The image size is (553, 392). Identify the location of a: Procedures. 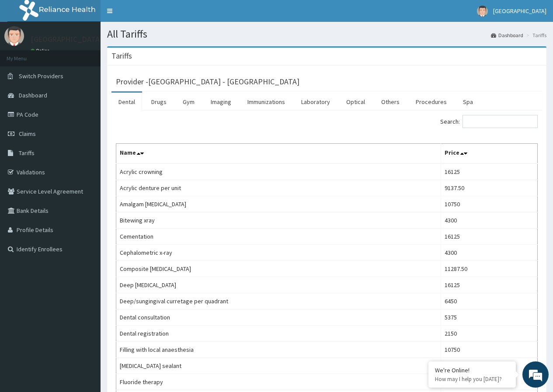
(431, 102).